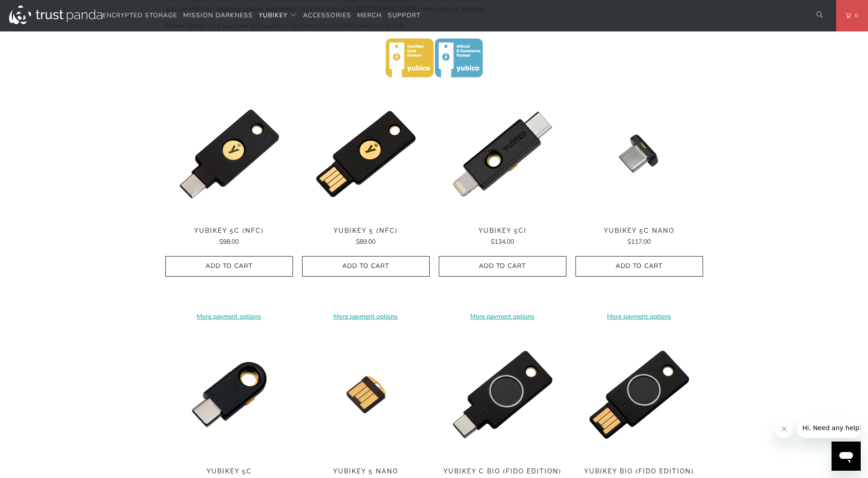 This screenshot has height=478, width=868. What do you see at coordinates (503, 238) in the screenshot?
I see `a: YubiKey 5Ci $134.00` at bounding box center [503, 238].